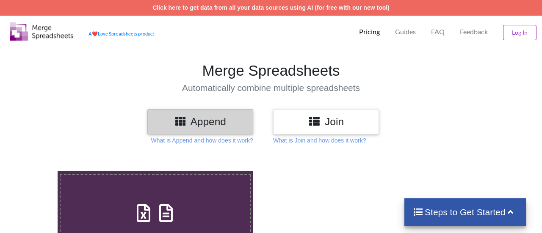 The width and height of the screenshot is (542, 233). I want to click on button: Log In, so click(519, 33).